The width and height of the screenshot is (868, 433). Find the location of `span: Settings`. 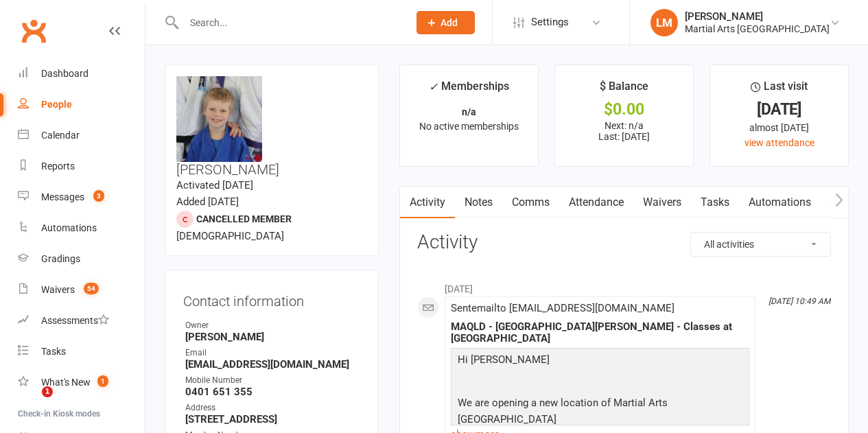

span: Settings is located at coordinates (549, 22).